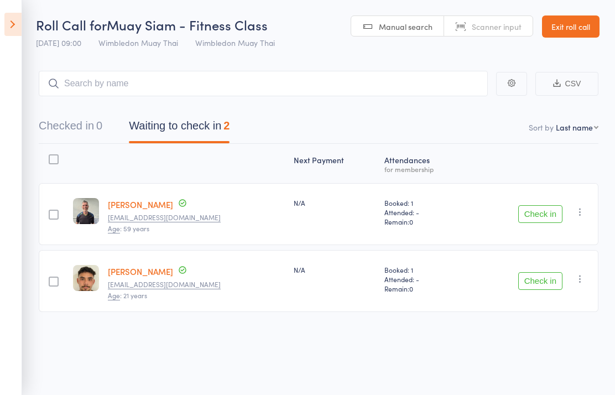 This screenshot has width=615, height=395. Describe the element at coordinates (424, 163) in the screenshot. I see `div: Atten­dances` at that location.